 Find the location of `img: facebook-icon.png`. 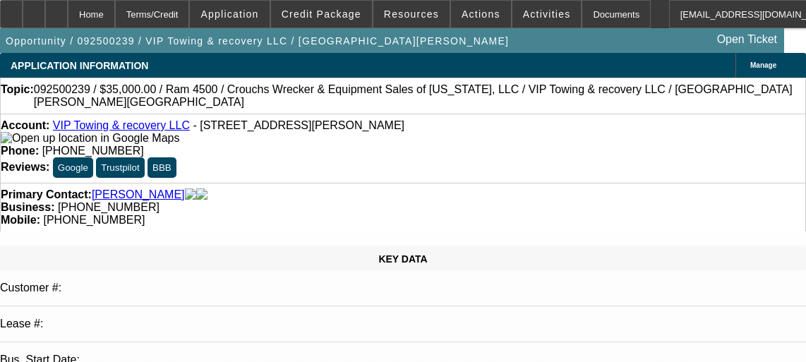

img: facebook-icon.png is located at coordinates (191, 195).